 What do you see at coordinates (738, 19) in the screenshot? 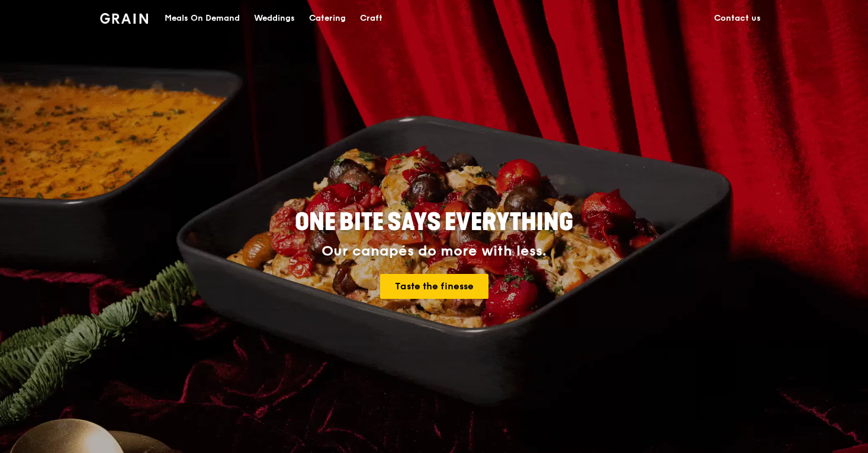
I see `a: Contact us` at bounding box center [738, 19].